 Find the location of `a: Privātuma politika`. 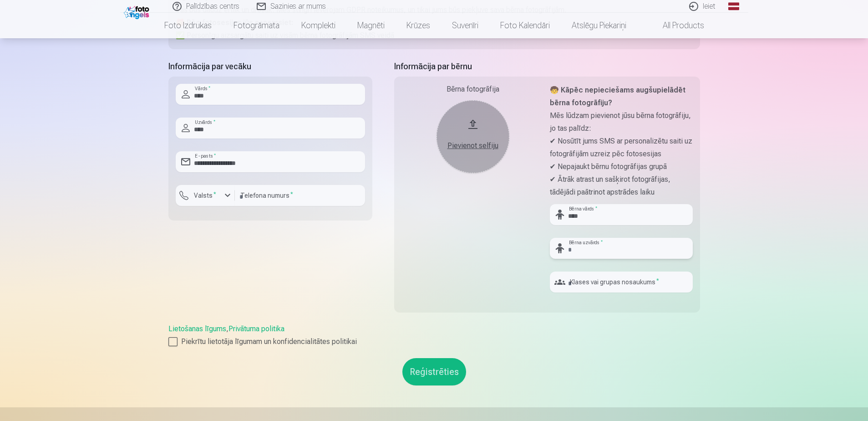

a: Privātuma politika is located at coordinates (256, 328).